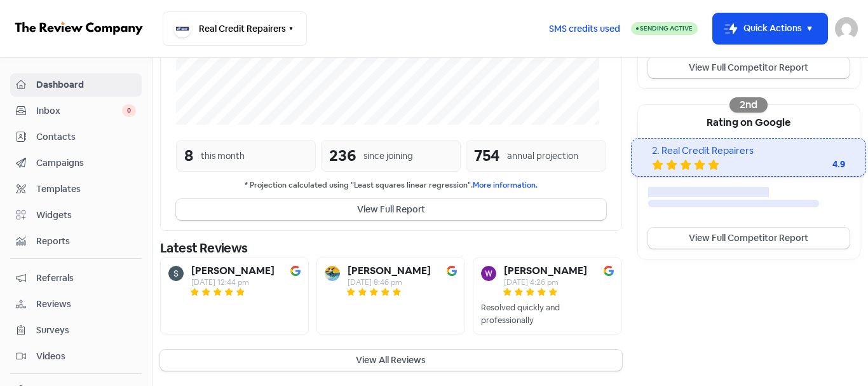 Image resolution: width=868 pixels, height=386 pixels. What do you see at coordinates (391, 209) in the screenshot?
I see `button: View Full Report` at bounding box center [391, 209].